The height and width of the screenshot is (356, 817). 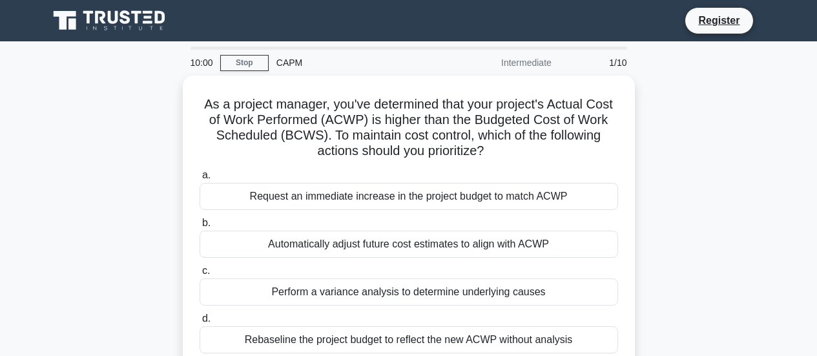 I want to click on span: a., so click(x=206, y=174).